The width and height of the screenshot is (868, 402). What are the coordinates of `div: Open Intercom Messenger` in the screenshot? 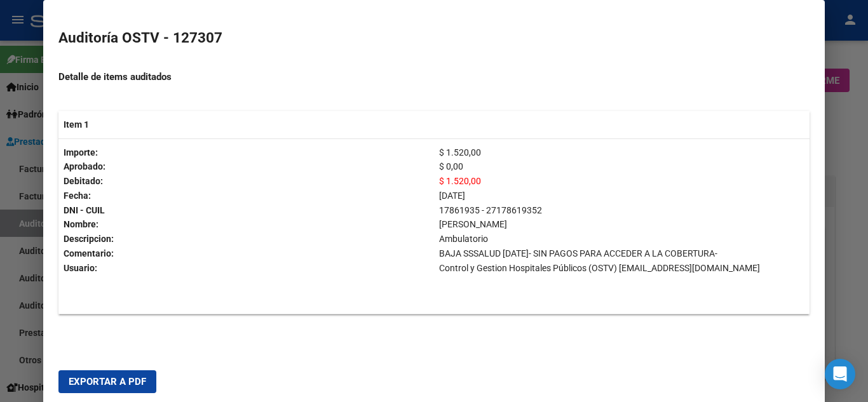 It's located at (840, 374).